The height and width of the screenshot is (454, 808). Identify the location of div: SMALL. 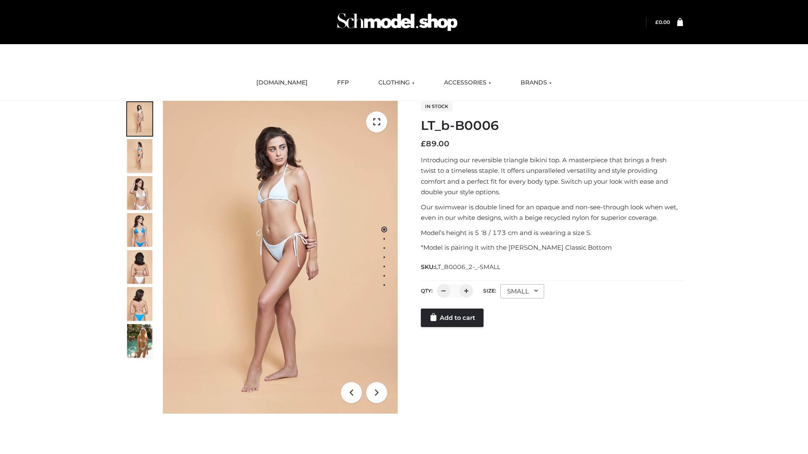
(522, 292).